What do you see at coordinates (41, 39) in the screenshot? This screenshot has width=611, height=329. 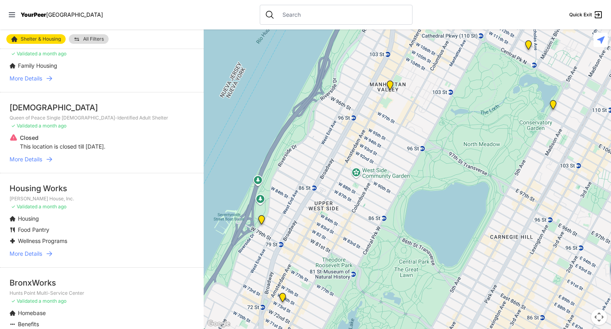 I see `span: Shelter & Housing` at bounding box center [41, 39].